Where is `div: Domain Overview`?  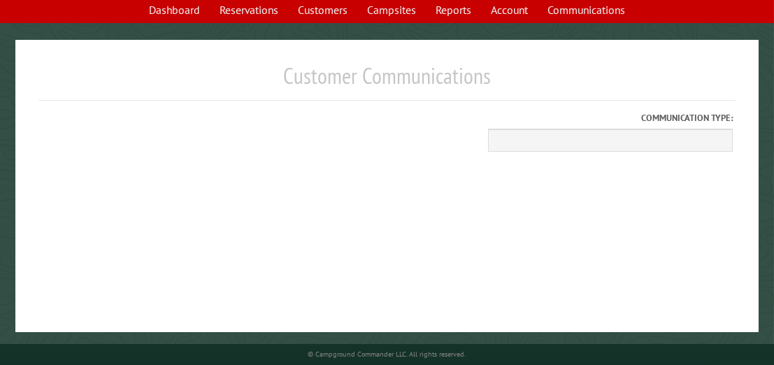 div: Domain Overview is located at coordinates (89, 94).